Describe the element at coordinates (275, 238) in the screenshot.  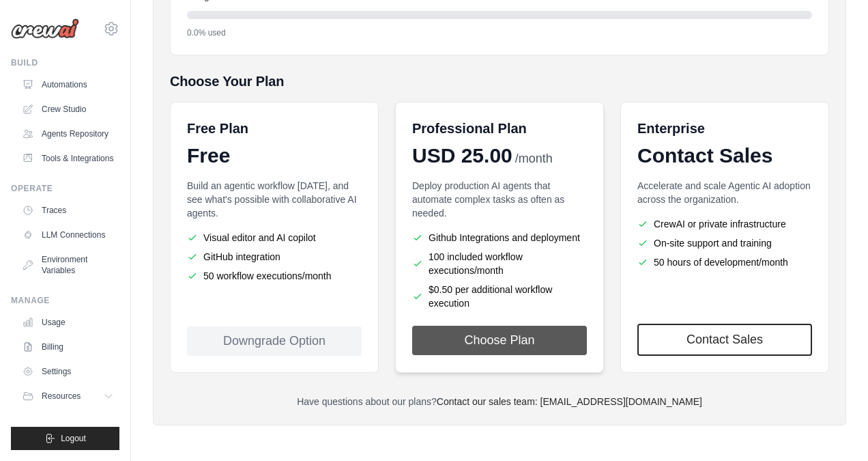
I see `li: Visual editor and AI copilot` at that location.